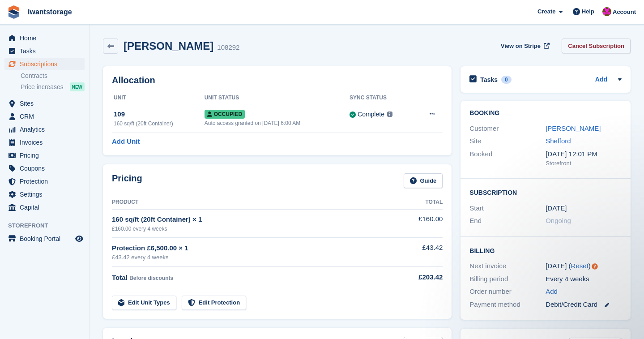  What do you see at coordinates (47, 64) in the screenshot?
I see `span: Subscriptions` at bounding box center [47, 64].